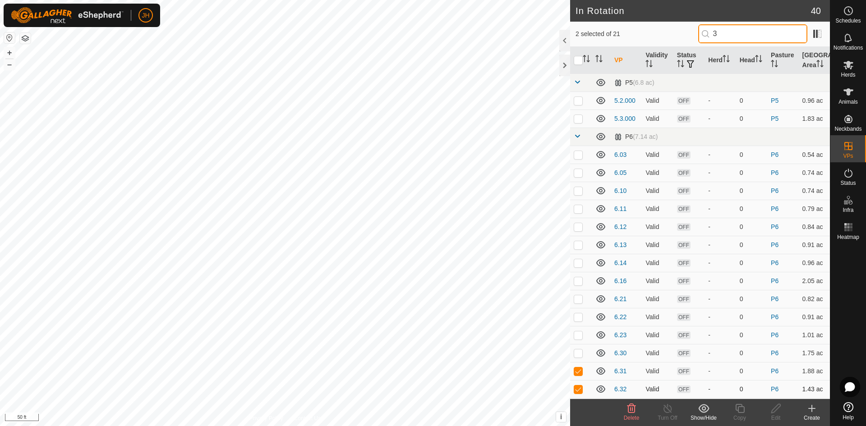 The height and width of the screenshot is (426, 866). I want to click on a: 6.32, so click(620, 389).